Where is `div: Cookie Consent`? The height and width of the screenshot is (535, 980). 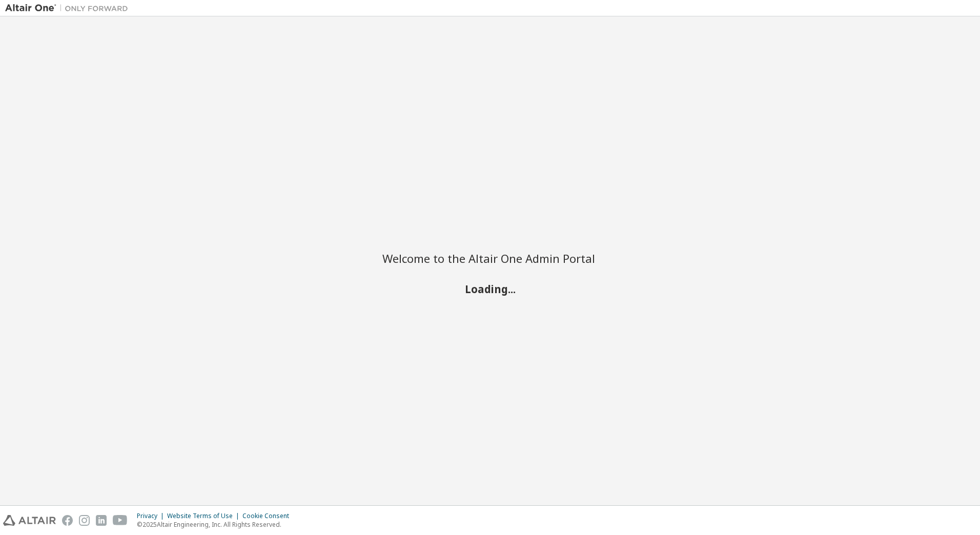 div: Cookie Consent is located at coordinates (268, 516).